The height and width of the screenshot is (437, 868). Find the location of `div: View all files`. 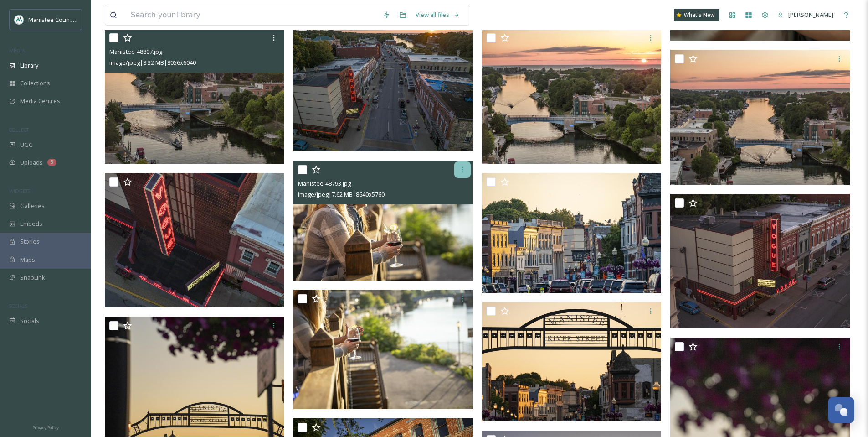

div: View all files is located at coordinates (437, 15).